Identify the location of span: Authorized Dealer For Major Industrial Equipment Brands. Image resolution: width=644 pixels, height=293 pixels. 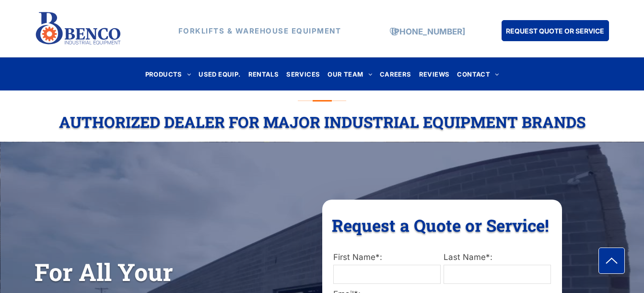
(322, 121).